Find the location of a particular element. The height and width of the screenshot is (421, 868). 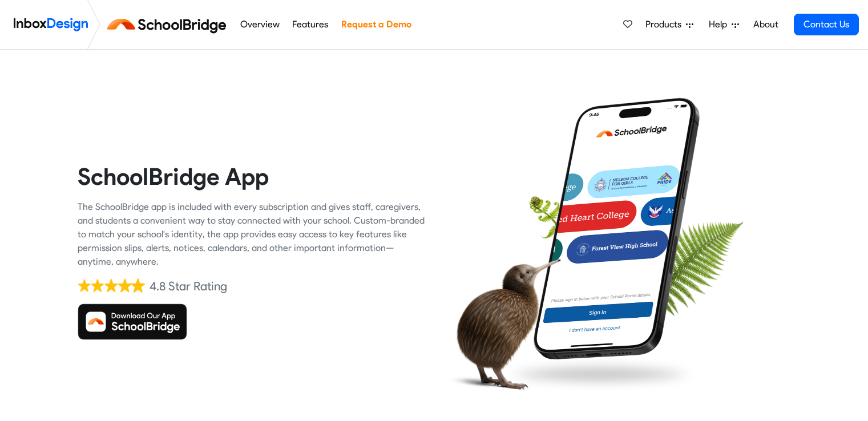

img: kiwi_bird.png is located at coordinates (502, 324).